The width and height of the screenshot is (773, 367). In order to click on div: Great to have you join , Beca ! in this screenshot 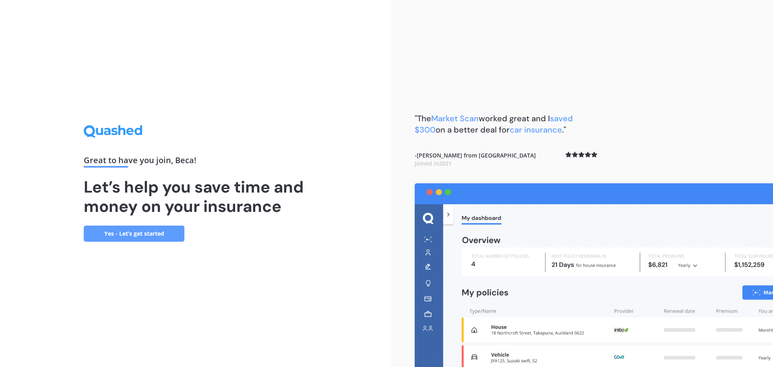, I will do `click(195, 162)`.